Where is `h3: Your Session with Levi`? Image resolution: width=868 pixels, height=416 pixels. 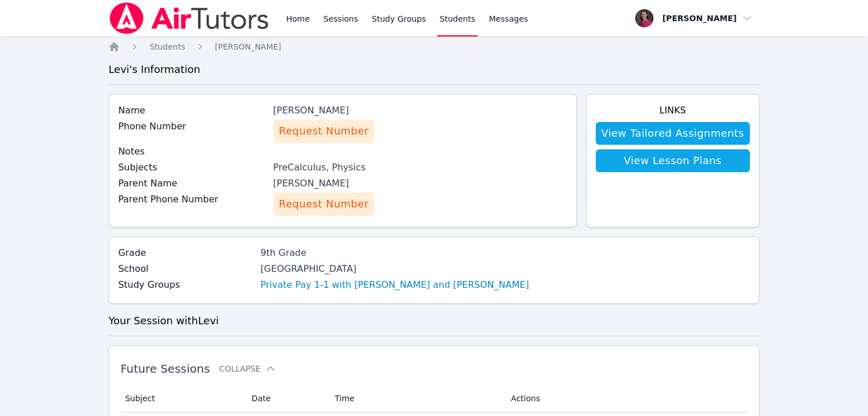 h3: Your Session with Levi is located at coordinates (434, 321).